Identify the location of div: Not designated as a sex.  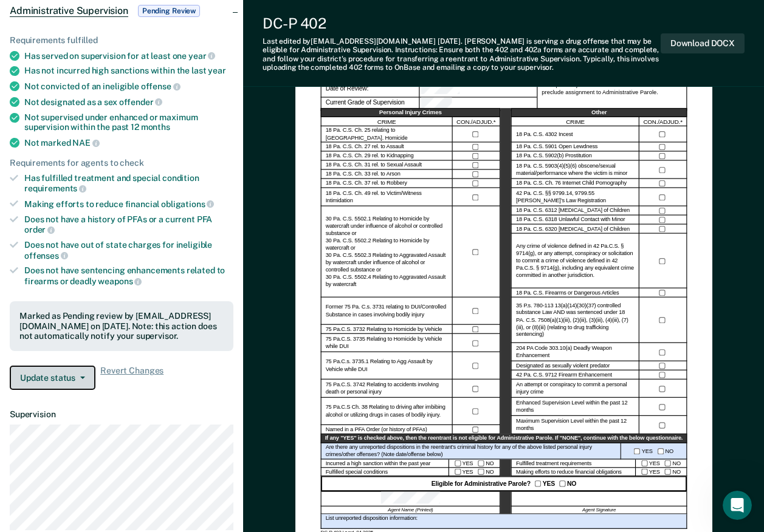
(129, 102).